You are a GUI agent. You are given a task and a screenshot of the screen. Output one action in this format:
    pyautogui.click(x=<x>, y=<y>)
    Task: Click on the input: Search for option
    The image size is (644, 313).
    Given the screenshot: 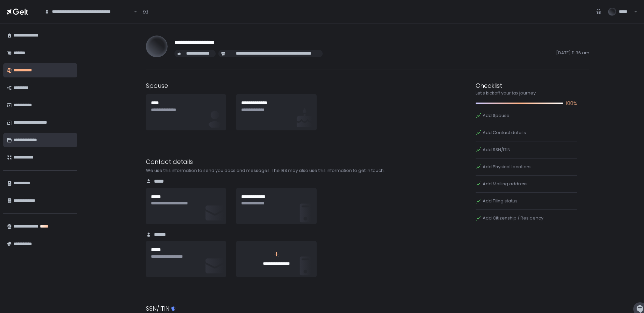 What is the action you would take?
    pyautogui.click(x=133, y=12)
    